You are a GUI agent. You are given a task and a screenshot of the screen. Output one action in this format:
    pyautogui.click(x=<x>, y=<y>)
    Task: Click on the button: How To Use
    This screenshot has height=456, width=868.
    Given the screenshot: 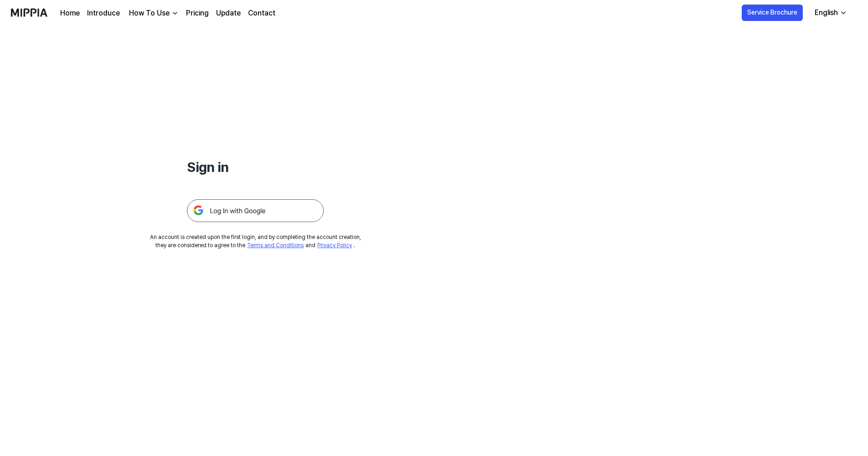 What is the action you would take?
    pyautogui.click(x=152, y=14)
    